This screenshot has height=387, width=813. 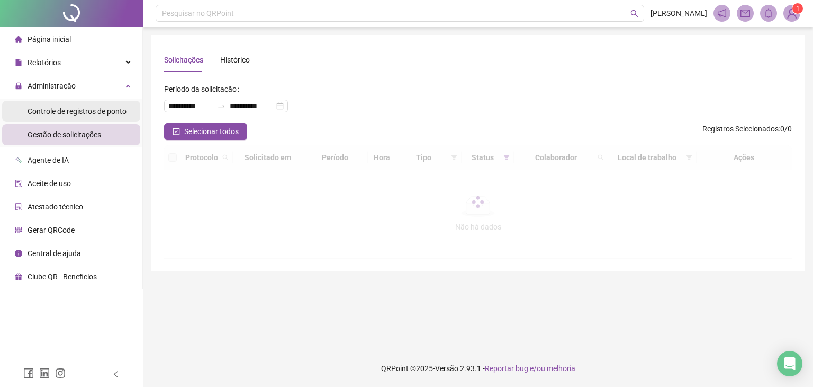 I want to click on span: gift, so click(x=19, y=276).